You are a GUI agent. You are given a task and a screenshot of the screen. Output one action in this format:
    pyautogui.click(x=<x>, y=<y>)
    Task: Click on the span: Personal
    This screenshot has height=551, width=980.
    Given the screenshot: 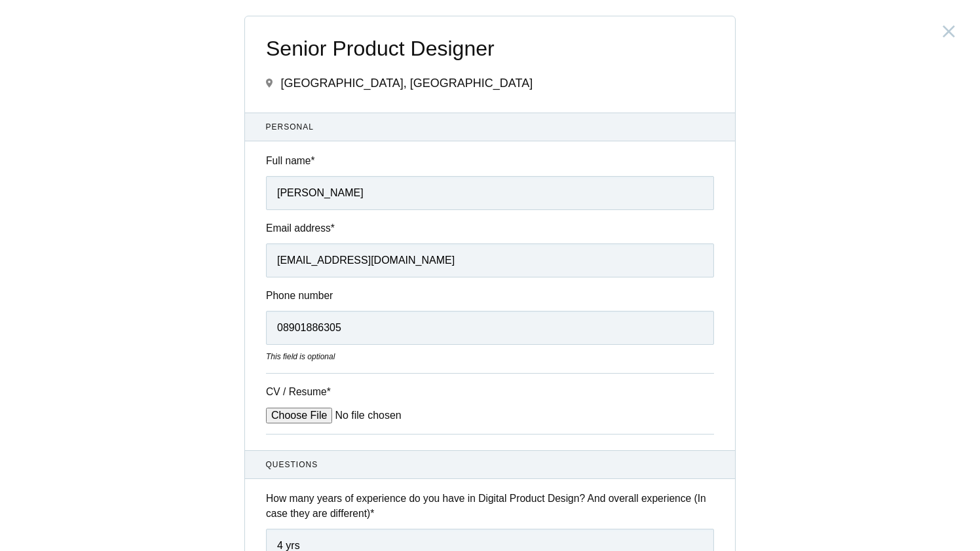 What is the action you would take?
    pyautogui.click(x=490, y=127)
    